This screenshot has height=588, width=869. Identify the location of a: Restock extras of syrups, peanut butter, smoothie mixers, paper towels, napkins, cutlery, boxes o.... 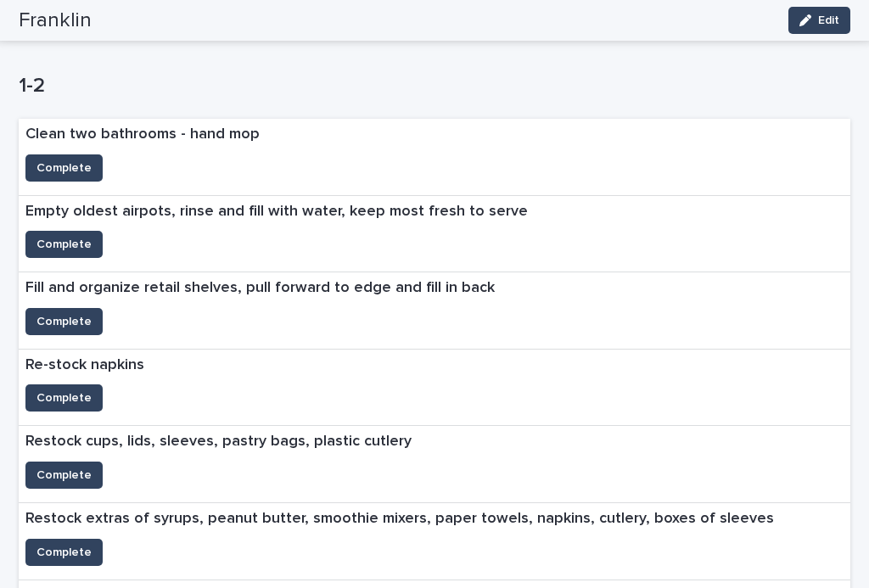
(434, 541).